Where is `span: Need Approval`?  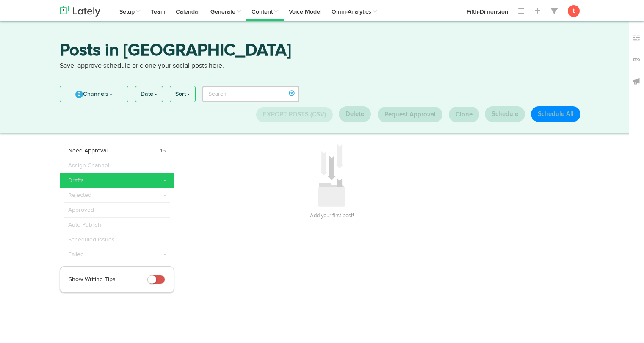
span: Need Approval is located at coordinates (87, 151).